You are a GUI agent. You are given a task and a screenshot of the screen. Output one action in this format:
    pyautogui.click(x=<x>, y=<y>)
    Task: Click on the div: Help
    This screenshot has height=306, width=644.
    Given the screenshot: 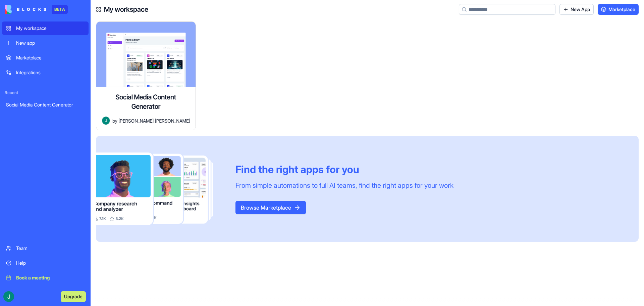 What is the action you would take?
    pyautogui.click(x=50, y=263)
    